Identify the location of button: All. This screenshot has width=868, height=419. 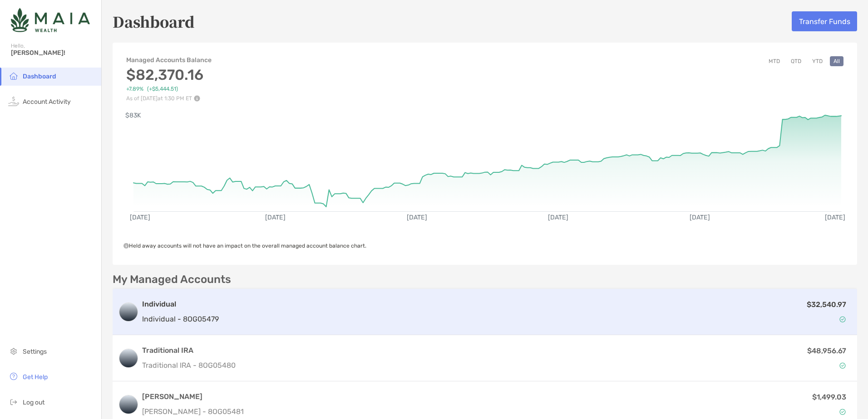
(837, 61).